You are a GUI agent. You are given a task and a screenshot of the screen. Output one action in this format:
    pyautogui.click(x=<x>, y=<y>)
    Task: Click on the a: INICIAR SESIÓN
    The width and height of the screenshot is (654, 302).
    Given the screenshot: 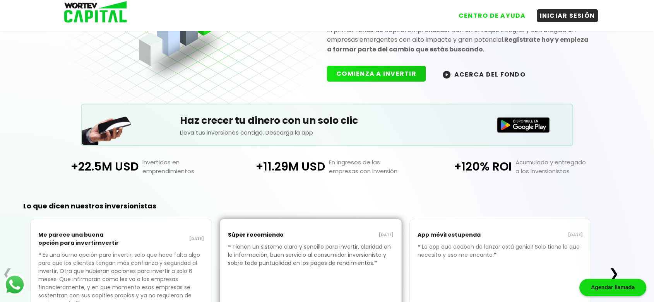 What is the action you would take?
    pyautogui.click(x=563, y=13)
    